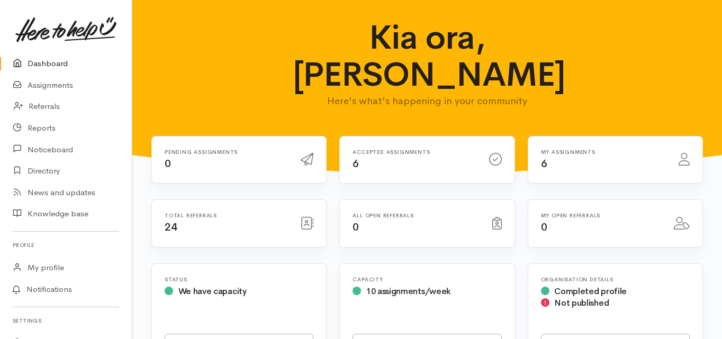 The image size is (722, 339). What do you see at coordinates (601, 215) in the screenshot?
I see `h6: My open referrals` at bounding box center [601, 215].